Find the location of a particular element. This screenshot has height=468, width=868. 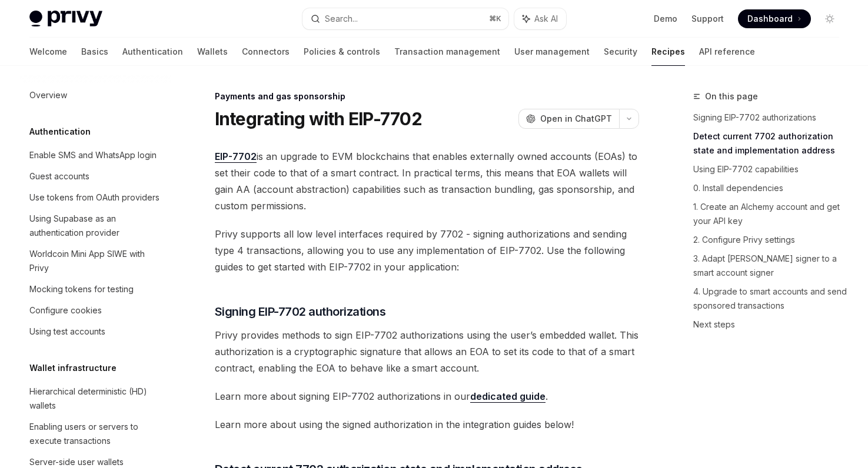

div: Enabling users or servers to execute transactions is located at coordinates (96, 434).